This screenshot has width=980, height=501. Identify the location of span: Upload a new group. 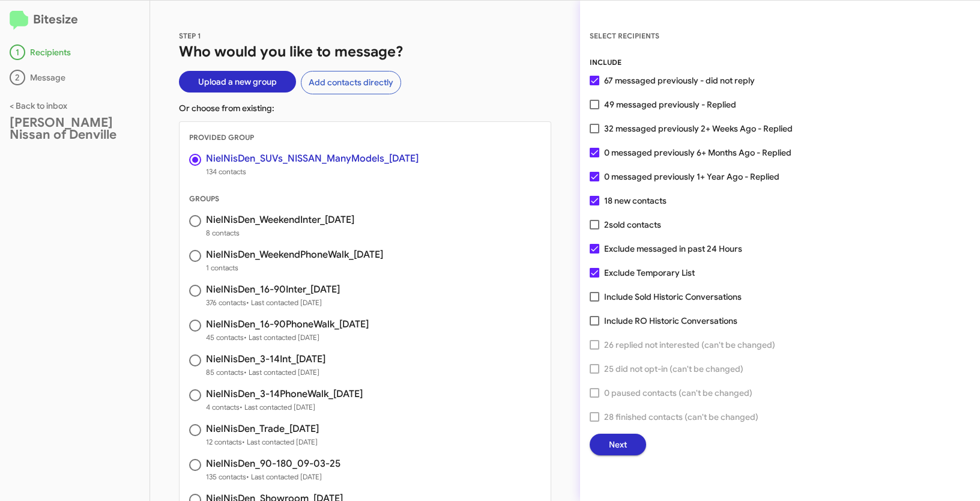
(237, 82).